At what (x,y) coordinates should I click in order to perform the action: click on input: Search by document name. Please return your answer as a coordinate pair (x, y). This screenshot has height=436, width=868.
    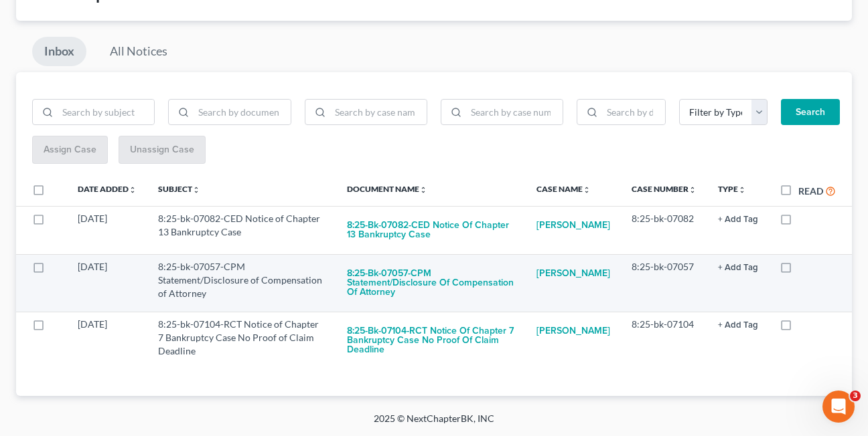
    Looking at the image, I should click on (241, 112).